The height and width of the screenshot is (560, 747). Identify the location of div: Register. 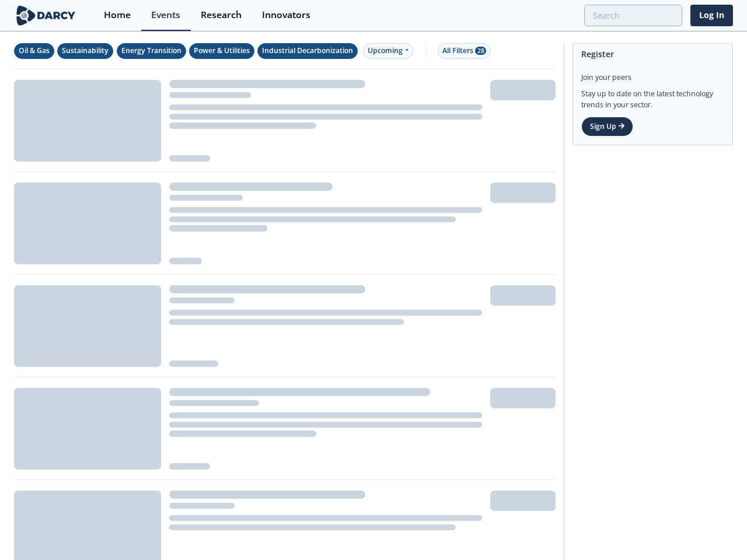
(653, 54).